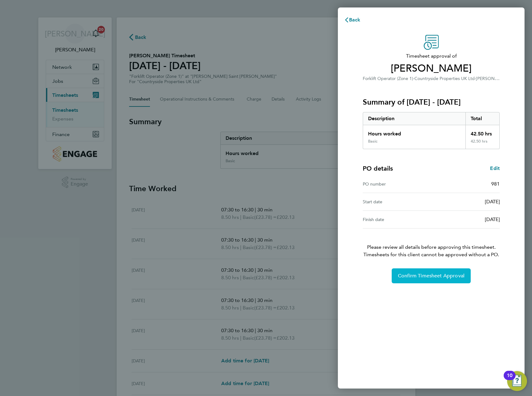 The image size is (532, 396). I want to click on button: Open Resource Center, 10 new notifications, so click(517, 381).